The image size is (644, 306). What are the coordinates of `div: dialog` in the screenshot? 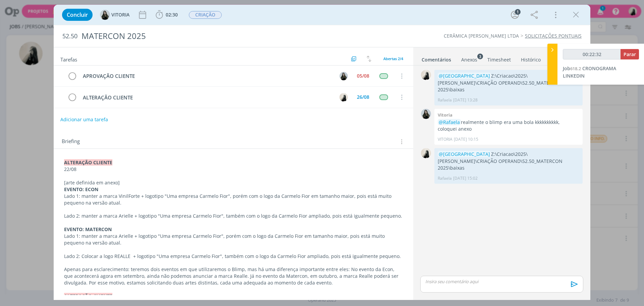 It's located at (322, 152).